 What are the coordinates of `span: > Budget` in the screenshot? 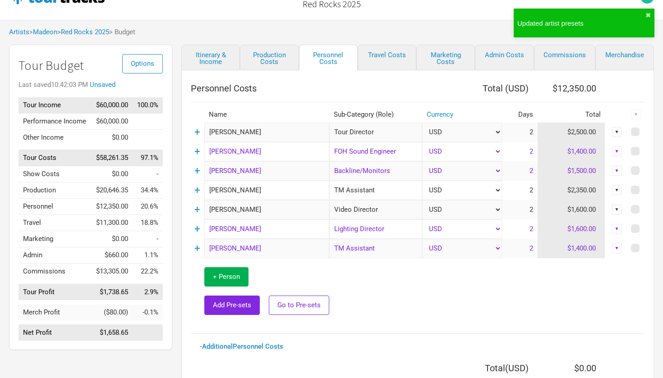 It's located at (122, 32).